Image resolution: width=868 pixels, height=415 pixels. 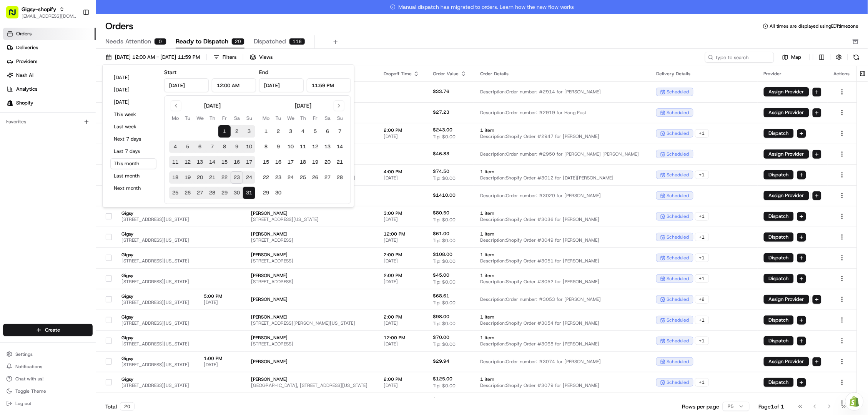 What do you see at coordinates (857, 57) in the screenshot?
I see `button: Refresh` at bounding box center [857, 57].